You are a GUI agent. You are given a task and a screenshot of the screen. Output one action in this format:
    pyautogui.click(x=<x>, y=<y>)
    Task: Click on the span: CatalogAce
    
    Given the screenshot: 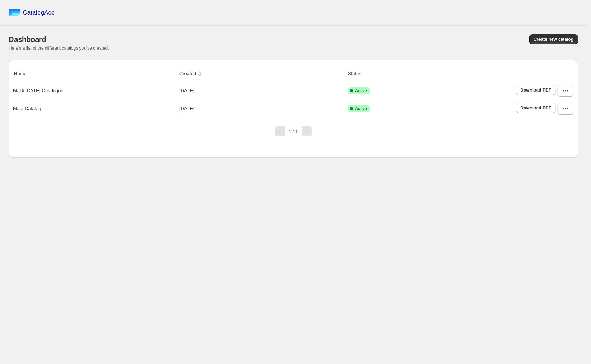 What is the action you would take?
    pyautogui.click(x=39, y=13)
    